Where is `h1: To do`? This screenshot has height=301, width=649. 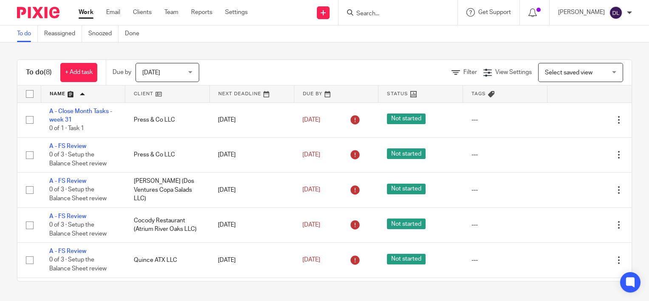
h1: To do is located at coordinates (39, 72).